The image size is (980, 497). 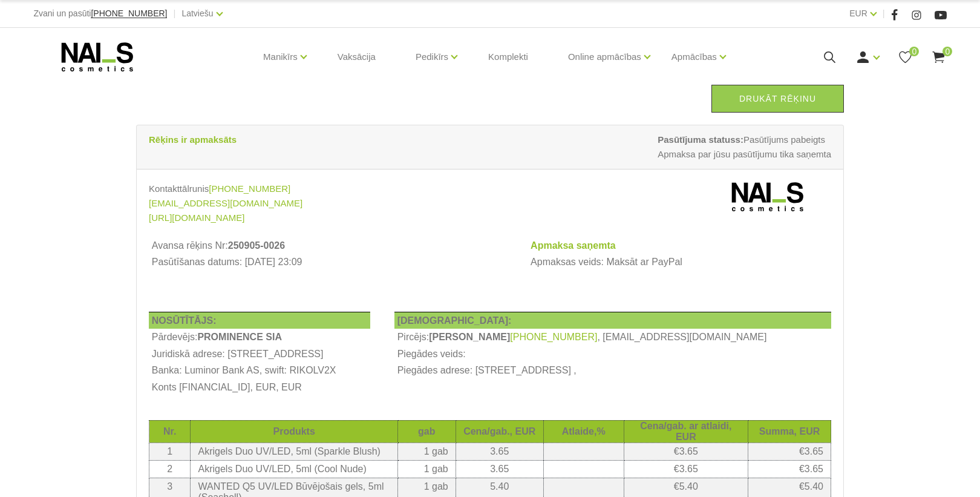 I want to click on th: Summa, EUR, so click(x=790, y=431).